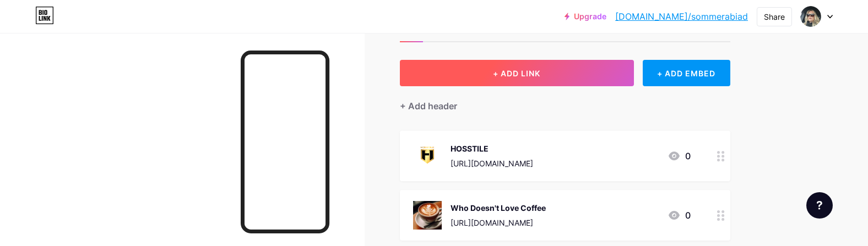 Image resolution: width=868 pixels, height=246 pixels. What do you see at coordinates (517, 73) in the screenshot?
I see `button: + ADD LINK` at bounding box center [517, 73].